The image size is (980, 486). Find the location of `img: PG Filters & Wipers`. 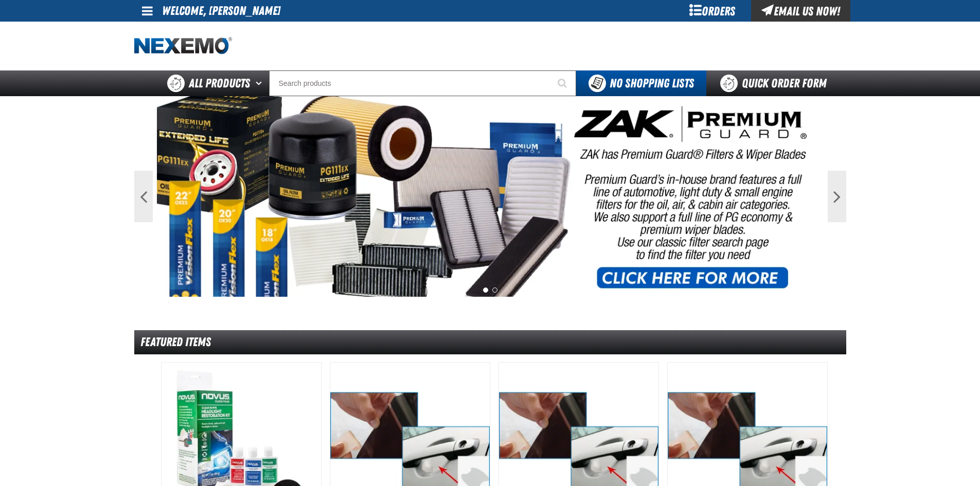

img: PG Filters & Wipers is located at coordinates (490, 196).